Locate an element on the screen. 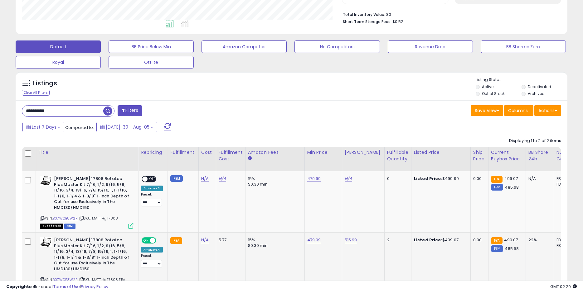 This screenshot has height=293, width=583. a: 515.99 is located at coordinates (351, 240).